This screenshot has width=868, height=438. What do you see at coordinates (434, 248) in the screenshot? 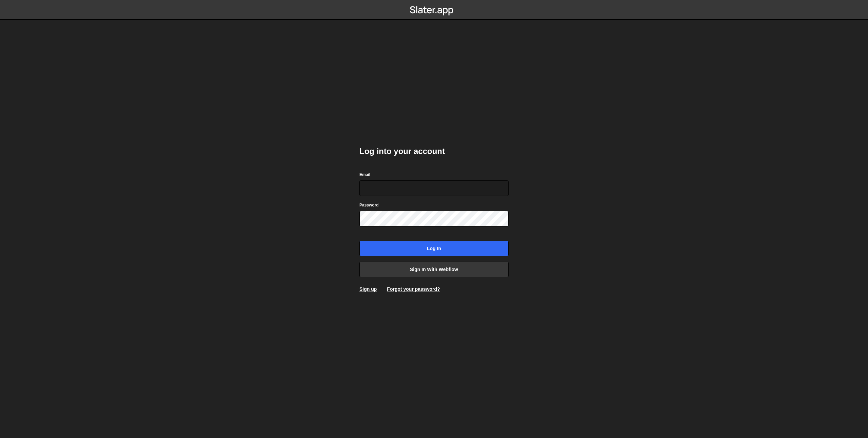
I see `input: Log in` at bounding box center [434, 248].